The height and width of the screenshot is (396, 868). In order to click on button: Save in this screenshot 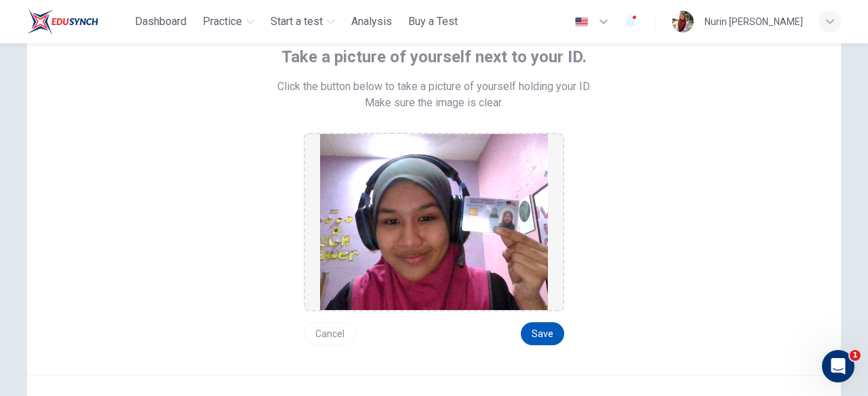, I will do `click(542, 334)`.